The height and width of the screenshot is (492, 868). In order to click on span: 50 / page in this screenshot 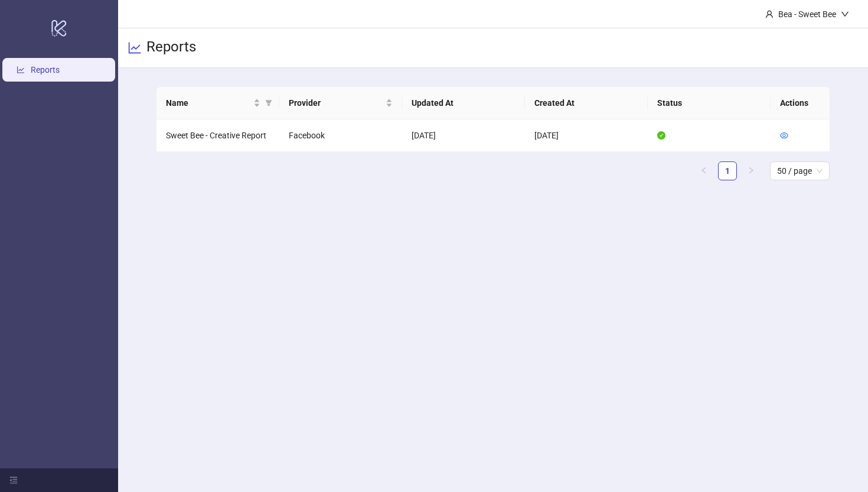, I will do `click(800, 171)`.